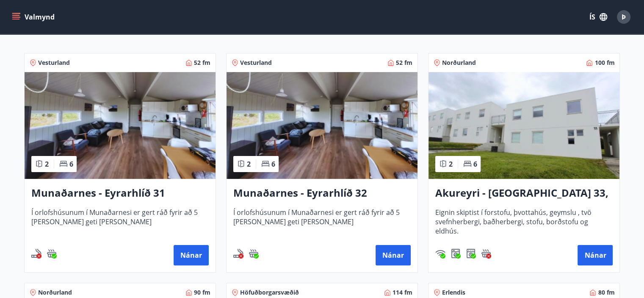 This screenshot has width=644, height=298. Describe the element at coordinates (402, 292) in the screenshot. I see `span: 114 fm` at that location.